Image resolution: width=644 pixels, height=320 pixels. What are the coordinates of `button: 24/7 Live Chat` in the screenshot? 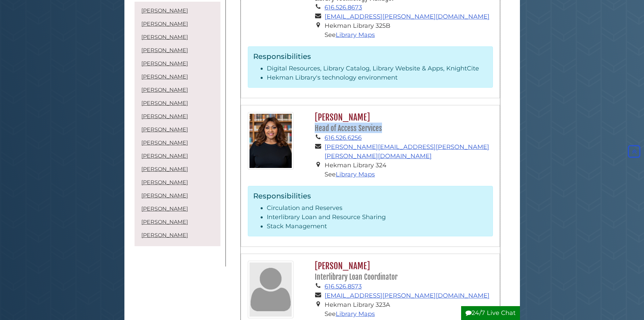 It's located at (490, 313).